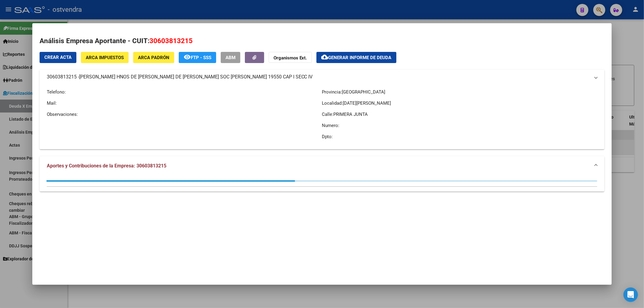 The image size is (644, 308). What do you see at coordinates (325, 57) in the screenshot?
I see `mat-icon: cloud_download` at bounding box center [325, 57].